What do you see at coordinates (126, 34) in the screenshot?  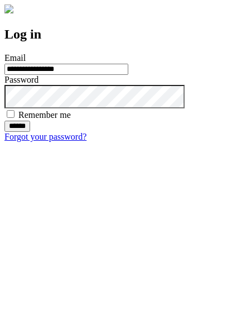 I see `h2: Log in` at bounding box center [126, 34].